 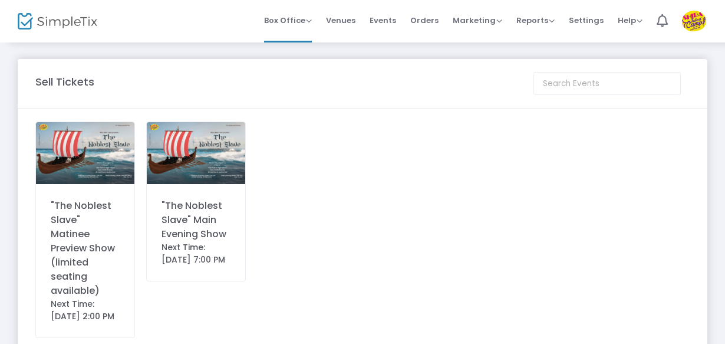 I want to click on div: "The Noblest Slave" Matinee Preview Show (limited seating available), so click(x=85, y=248).